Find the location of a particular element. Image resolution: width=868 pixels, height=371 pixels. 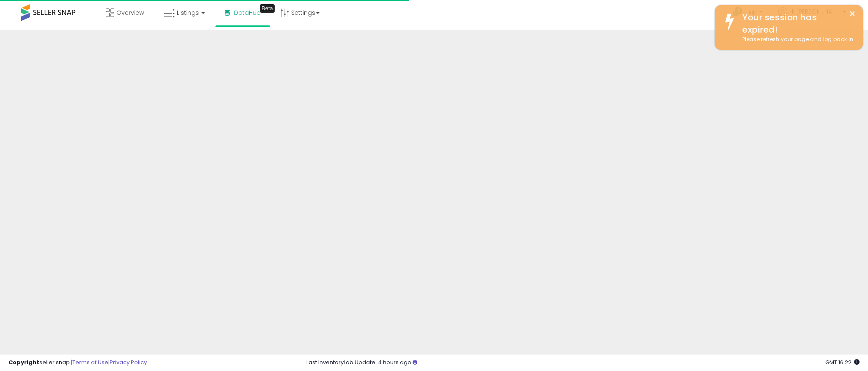

span: Listings is located at coordinates (188, 12).